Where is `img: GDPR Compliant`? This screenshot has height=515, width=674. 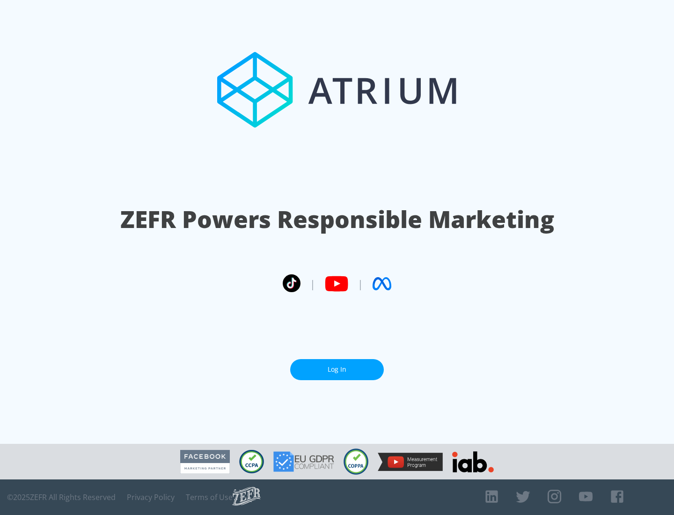 img: GDPR Compliant is located at coordinates (304, 462).